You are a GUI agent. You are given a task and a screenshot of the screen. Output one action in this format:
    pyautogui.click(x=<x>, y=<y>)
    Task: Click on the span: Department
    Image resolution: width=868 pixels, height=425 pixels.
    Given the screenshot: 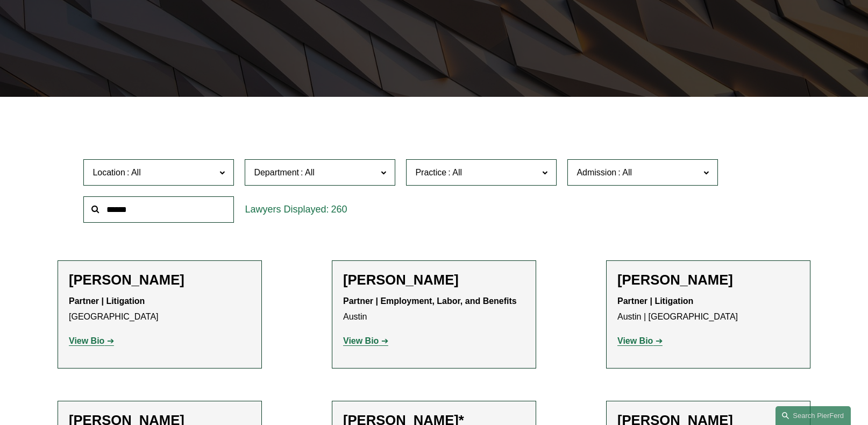 What is the action you would take?
    pyautogui.click(x=276, y=172)
    